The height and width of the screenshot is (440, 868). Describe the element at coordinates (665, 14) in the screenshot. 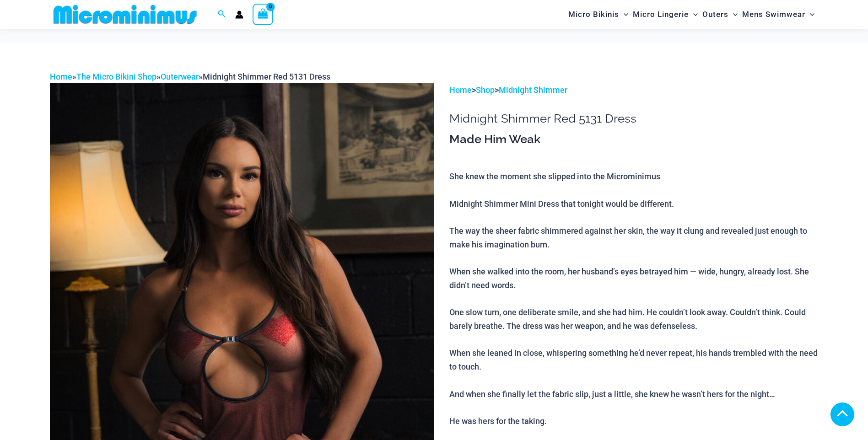

I see `a: Micro LingerieMenu ToggleMenu Toggle` at that location.